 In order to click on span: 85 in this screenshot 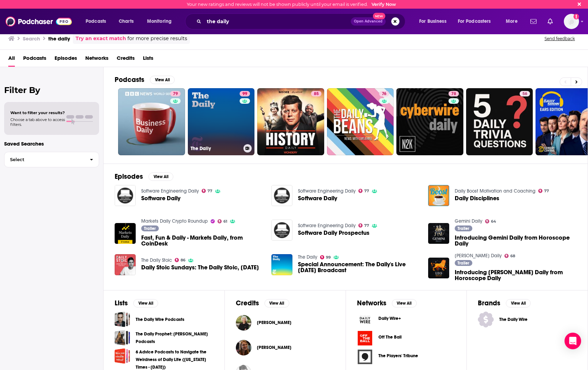, I will do `click(316, 94)`.